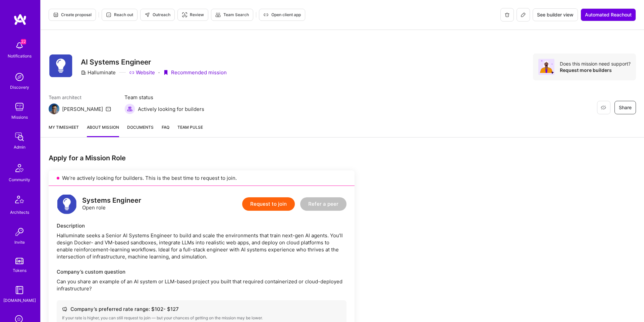 This screenshot has width=644, height=322. What do you see at coordinates (282, 15) in the screenshot?
I see `span: Open client app` at bounding box center [282, 15].